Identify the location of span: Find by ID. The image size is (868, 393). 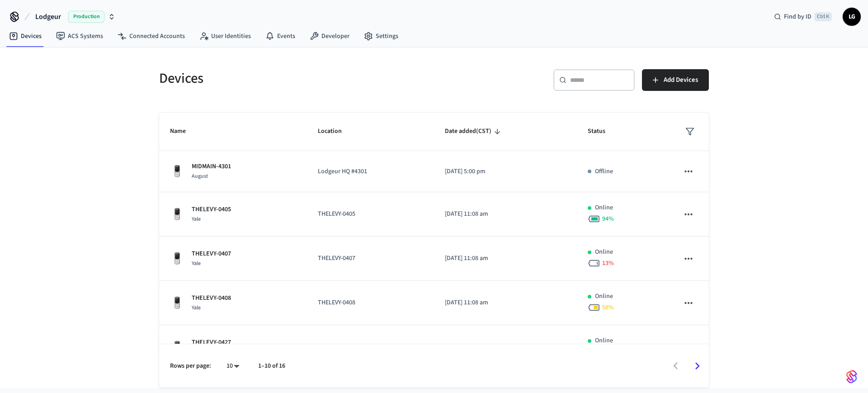
(797, 17).